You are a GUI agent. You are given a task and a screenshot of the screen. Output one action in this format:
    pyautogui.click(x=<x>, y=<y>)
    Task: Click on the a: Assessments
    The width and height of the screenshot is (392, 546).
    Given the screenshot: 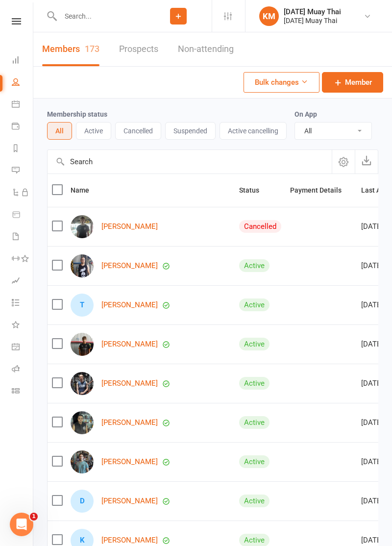 What is the action you would take?
    pyautogui.click(x=22, y=281)
    